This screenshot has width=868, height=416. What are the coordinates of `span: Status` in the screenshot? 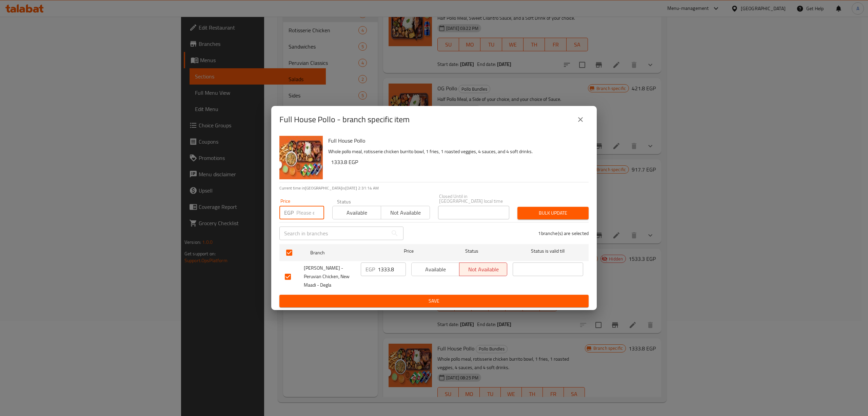 It's located at (472, 251).